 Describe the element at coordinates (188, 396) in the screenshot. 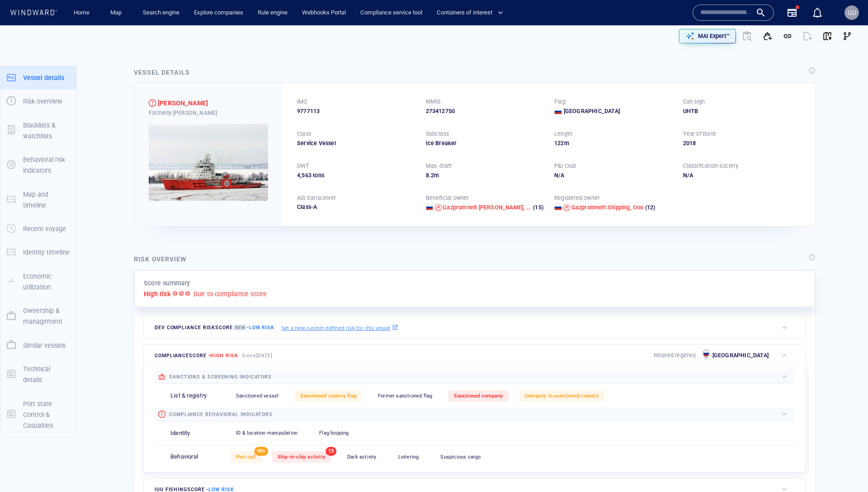

I see `p: List & registry` at that location.